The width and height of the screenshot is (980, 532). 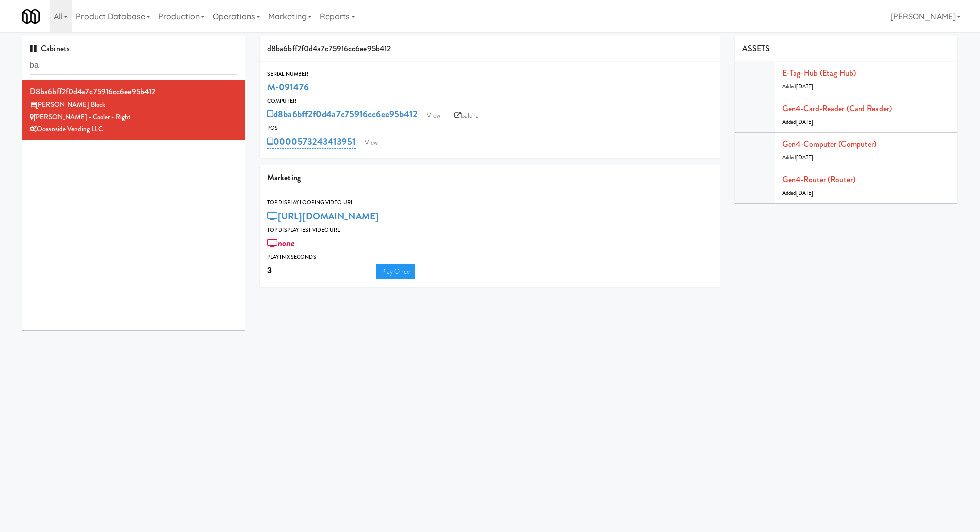 I want to click on div: Top Display Test Video Url, so click(x=490, y=231).